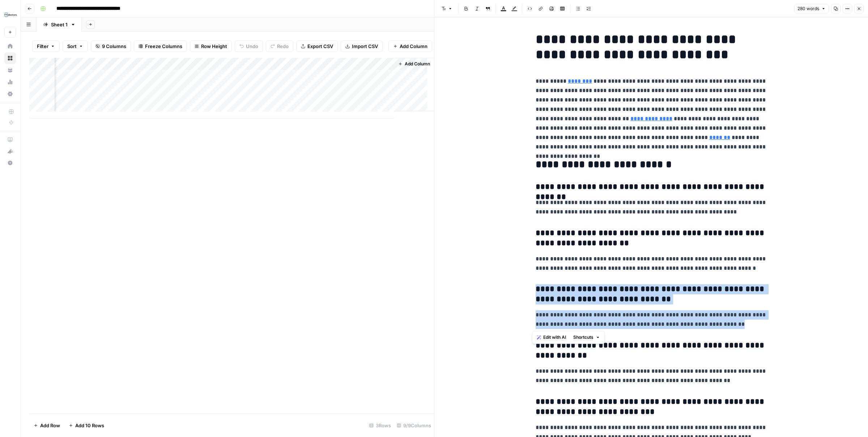 The height and width of the screenshot is (437, 868). What do you see at coordinates (587, 338) in the screenshot?
I see `button: Shortcuts` at bounding box center [587, 338].